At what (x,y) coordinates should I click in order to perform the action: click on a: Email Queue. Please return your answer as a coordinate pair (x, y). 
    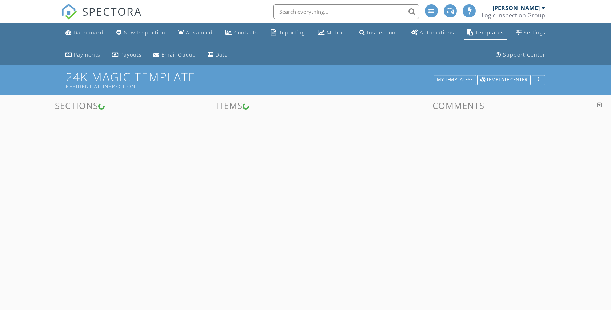
    Looking at the image, I should click on (174, 55).